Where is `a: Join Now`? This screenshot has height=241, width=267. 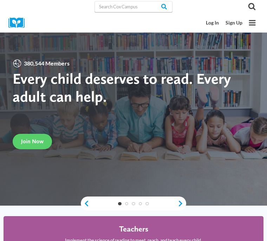 a: Join Now is located at coordinates (32, 142).